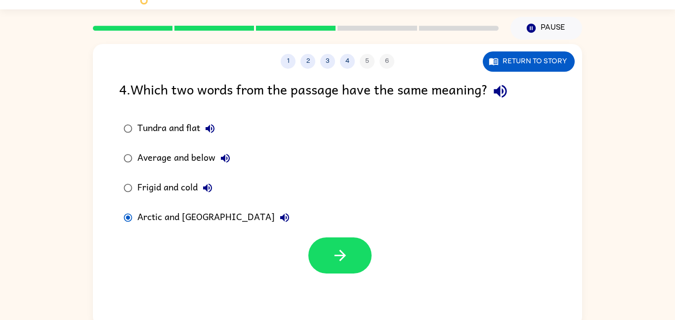 The image size is (675, 320). I want to click on button: 4, so click(347, 61).